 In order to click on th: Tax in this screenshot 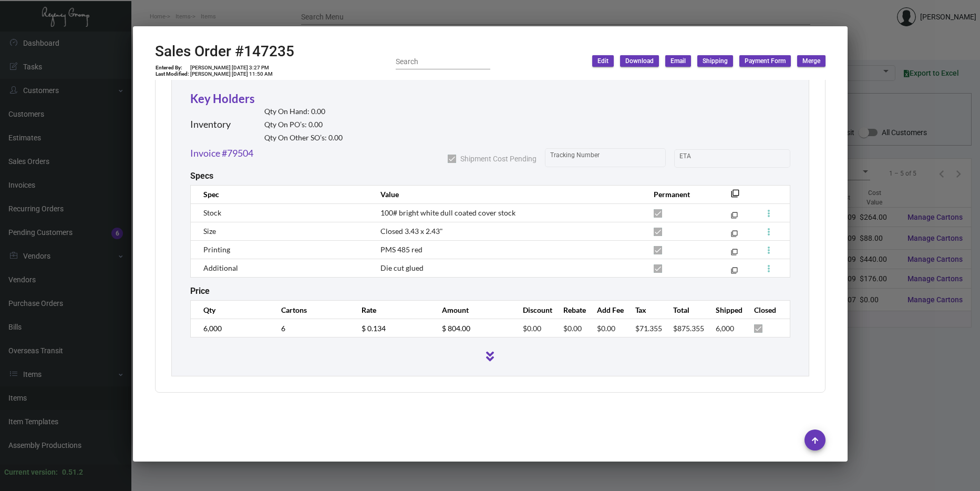, I will do `click(643, 309)`.